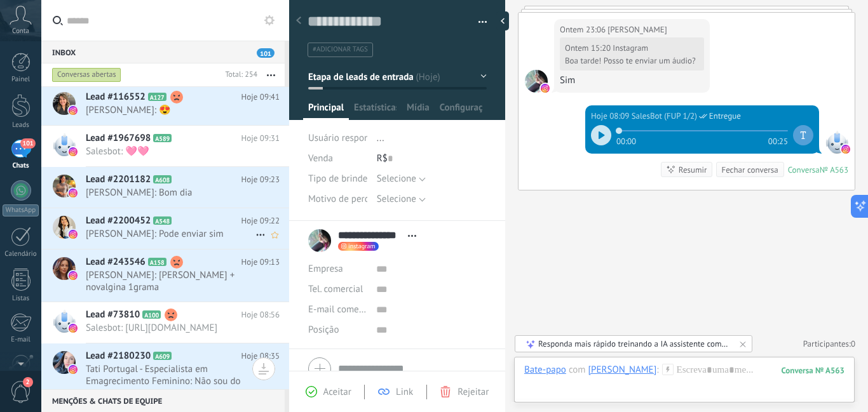  What do you see at coordinates (260, 315) in the screenshot?
I see `span: Hoje 08:56` at bounding box center [260, 315].